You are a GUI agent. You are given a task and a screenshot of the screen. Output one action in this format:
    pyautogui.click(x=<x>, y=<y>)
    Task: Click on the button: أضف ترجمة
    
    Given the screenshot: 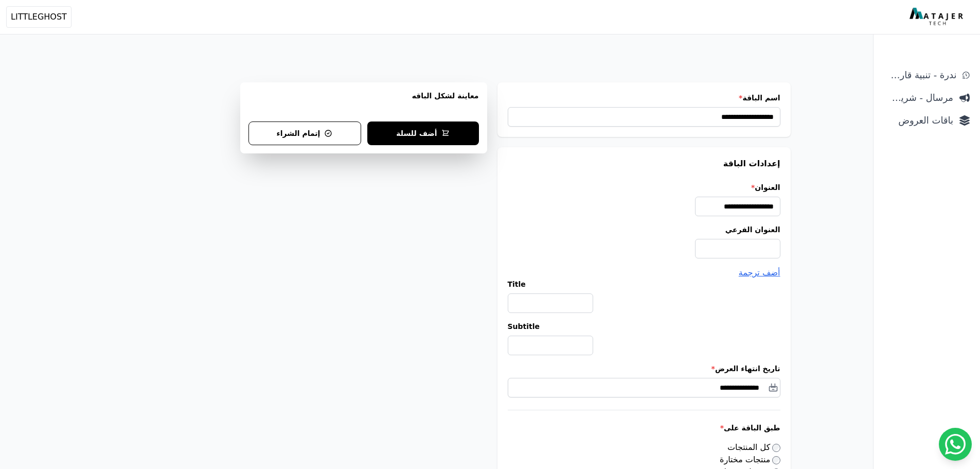 What is the action you would take?
    pyautogui.click(x=760, y=273)
    